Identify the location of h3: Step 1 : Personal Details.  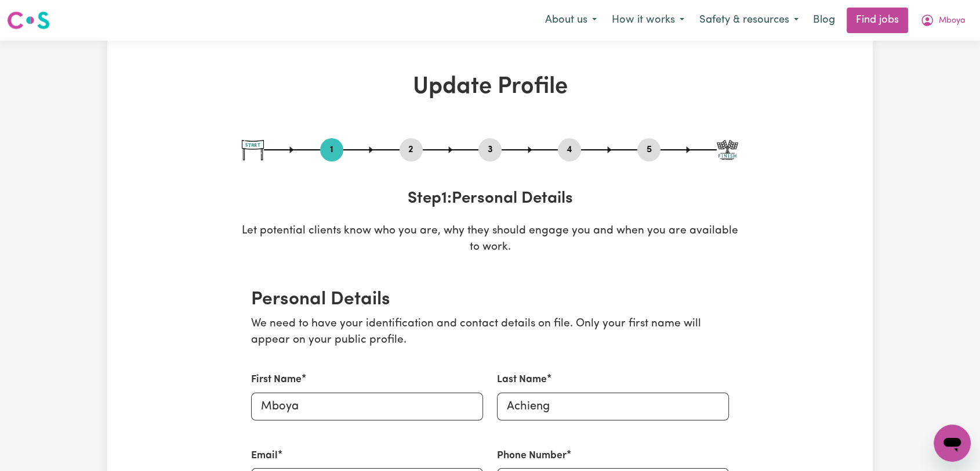
(490, 199).